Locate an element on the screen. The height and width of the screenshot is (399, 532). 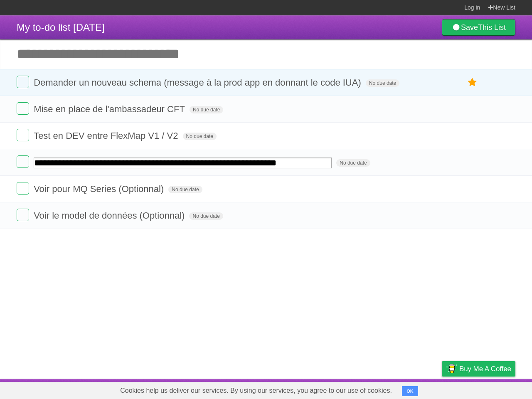
button: OK is located at coordinates (410, 391).